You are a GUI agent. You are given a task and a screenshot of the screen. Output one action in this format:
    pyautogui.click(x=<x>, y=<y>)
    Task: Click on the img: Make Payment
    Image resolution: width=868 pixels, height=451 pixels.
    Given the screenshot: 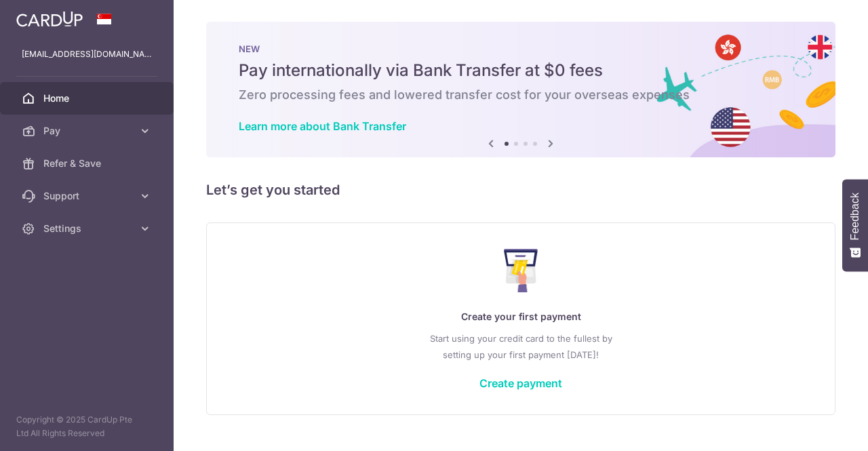 What is the action you would take?
    pyautogui.click(x=520, y=271)
    